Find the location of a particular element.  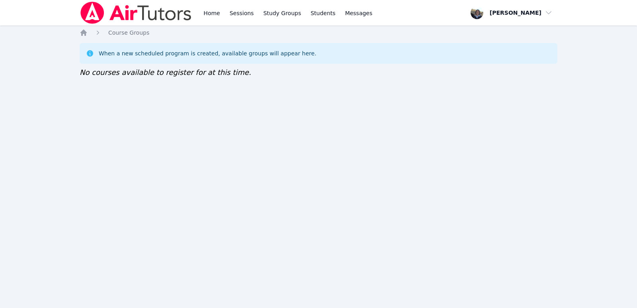

span: No courses available to register for at this time. is located at coordinates (165, 72).